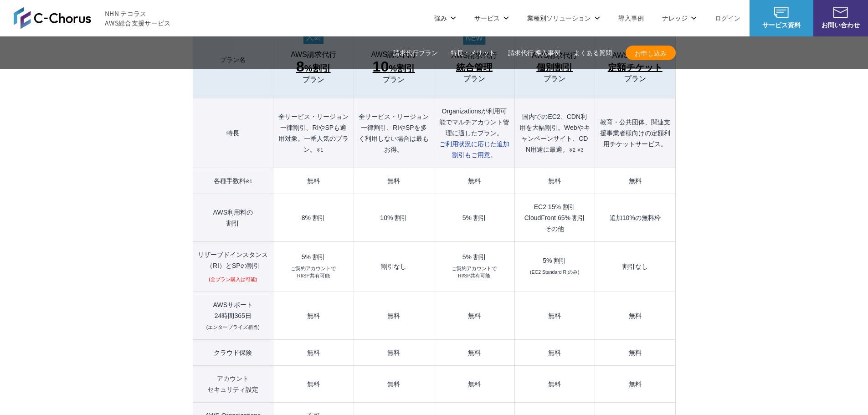  Describe the element at coordinates (381, 66) in the screenshot. I see `span: 10` at that location.